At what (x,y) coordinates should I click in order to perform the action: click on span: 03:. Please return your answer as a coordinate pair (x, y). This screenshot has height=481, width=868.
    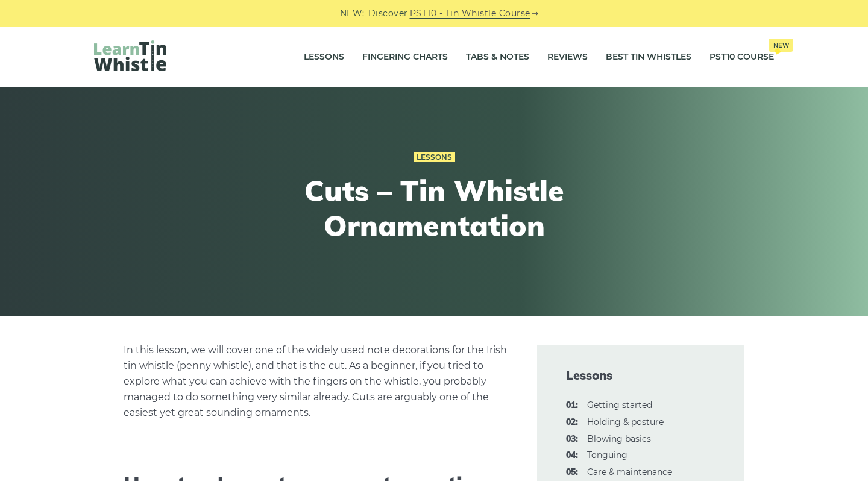
    Looking at the image, I should click on (572, 440).